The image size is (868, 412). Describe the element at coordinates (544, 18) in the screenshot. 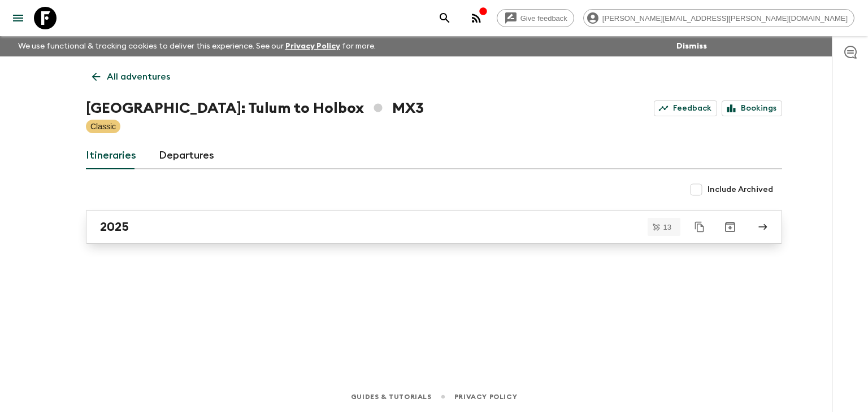

I see `span: Give feedback` at that location.